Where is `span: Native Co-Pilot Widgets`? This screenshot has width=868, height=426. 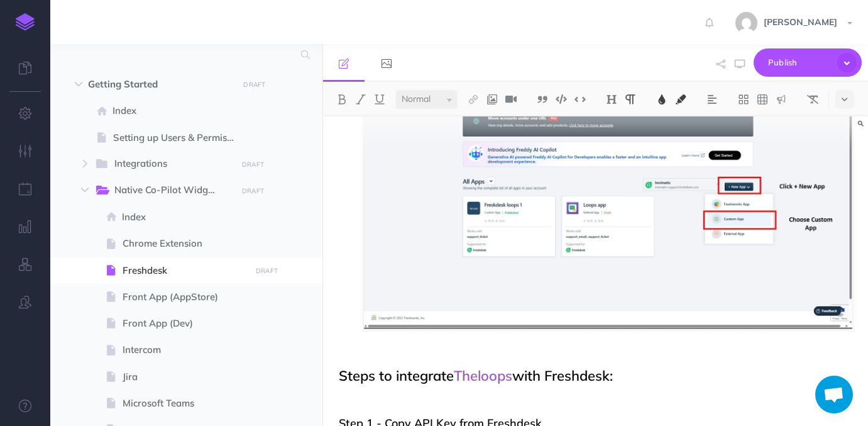
span: Native Co-Pilot Widgets is located at coordinates (171, 190).